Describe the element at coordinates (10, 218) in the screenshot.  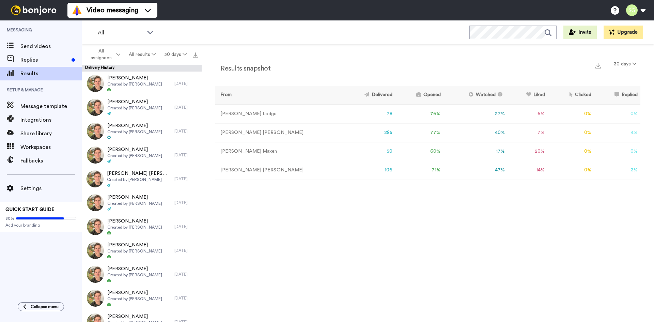
I see `span: 80%` at that location.